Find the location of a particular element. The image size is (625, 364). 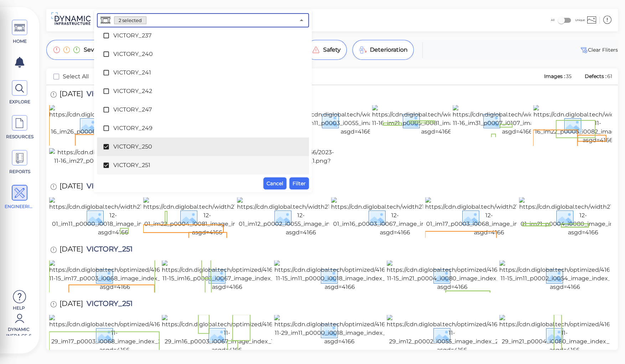

img: https://cdn.diglobal.tech/width210/4166/2021-12-01_im16_p0003_i0067_image_index_1.png?asgd=4166 is located at coordinates (395, 217).